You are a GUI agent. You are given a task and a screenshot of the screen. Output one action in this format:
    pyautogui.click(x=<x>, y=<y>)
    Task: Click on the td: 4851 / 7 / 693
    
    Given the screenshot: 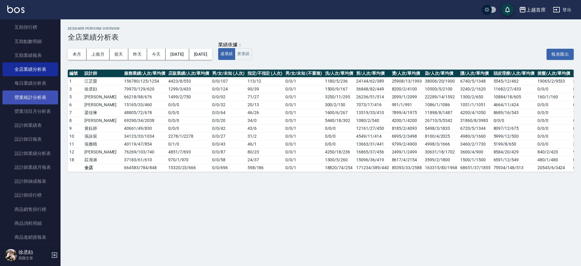 What is the action you would take?
    pyautogui.click(x=188, y=152)
    